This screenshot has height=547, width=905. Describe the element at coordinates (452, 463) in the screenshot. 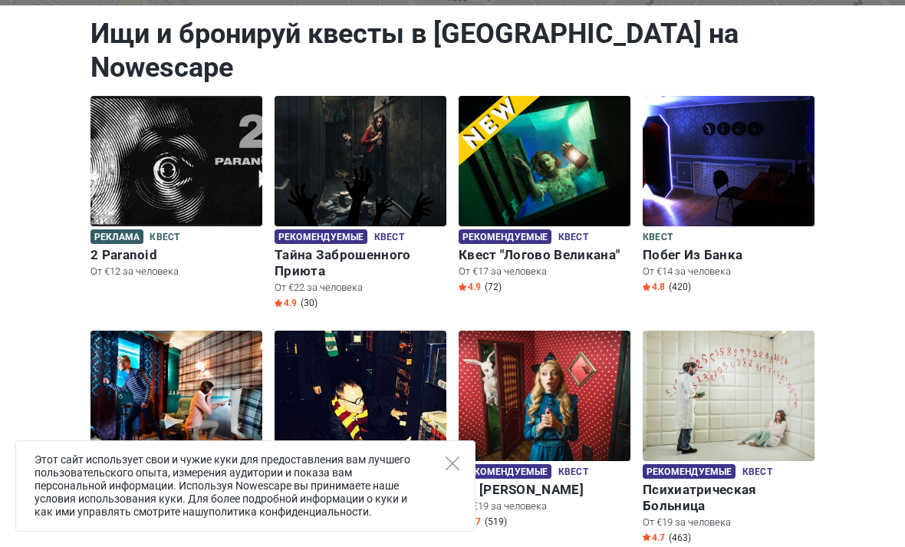

I see `button: Close` at that location.